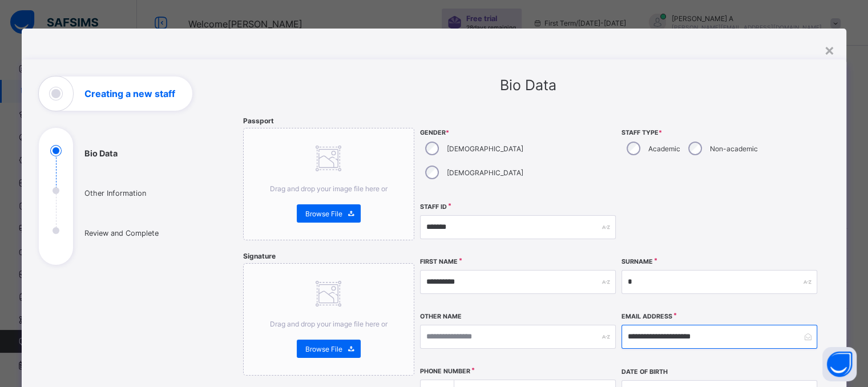 The width and height of the screenshot is (868, 387). Describe the element at coordinates (734, 148) in the screenshot. I see `label: Non-academic` at that location.